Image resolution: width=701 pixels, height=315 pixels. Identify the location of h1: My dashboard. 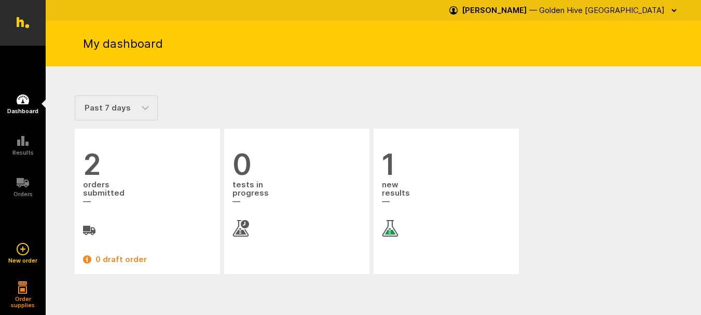
(123, 44).